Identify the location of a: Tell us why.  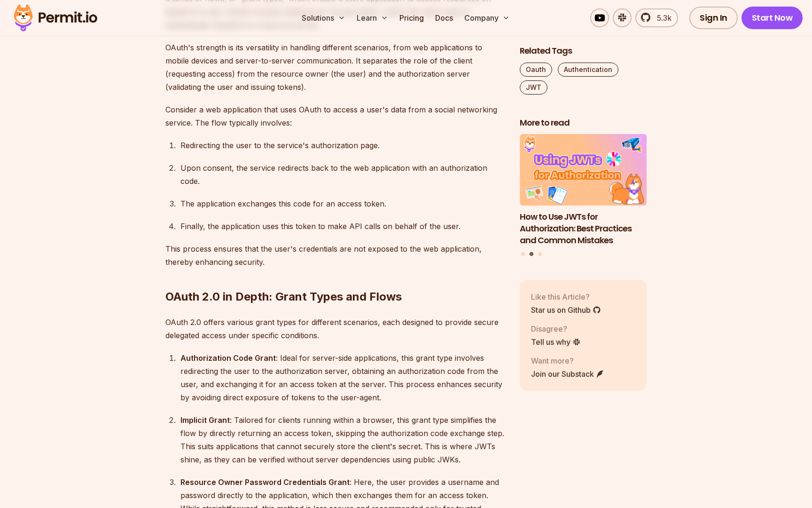
(556, 342).